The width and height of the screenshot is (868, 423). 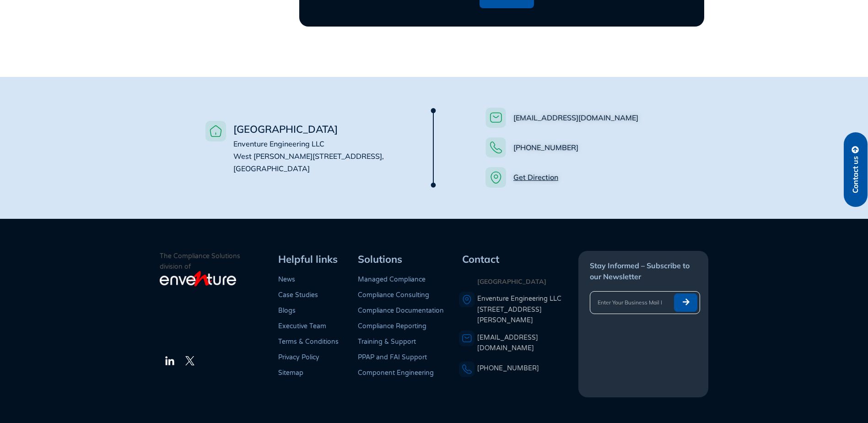 What do you see at coordinates (481, 259) in the screenshot?
I see `span: Contact` at bounding box center [481, 259].